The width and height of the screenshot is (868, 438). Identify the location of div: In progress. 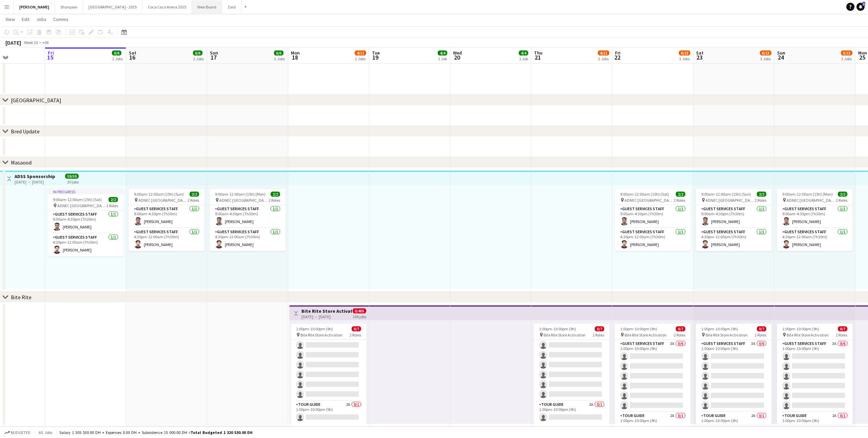
(86, 192).